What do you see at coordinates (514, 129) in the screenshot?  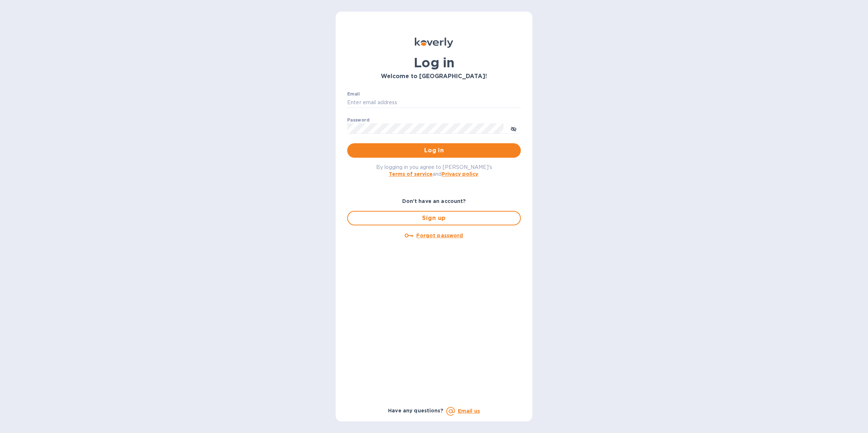 I see `button: toggle password visibility` at bounding box center [514, 129].